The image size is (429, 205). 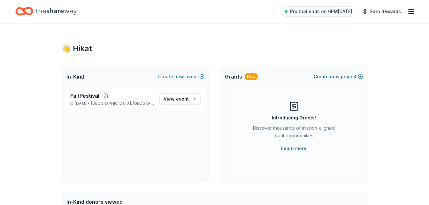 I want to click on span: Grants, so click(x=233, y=77).